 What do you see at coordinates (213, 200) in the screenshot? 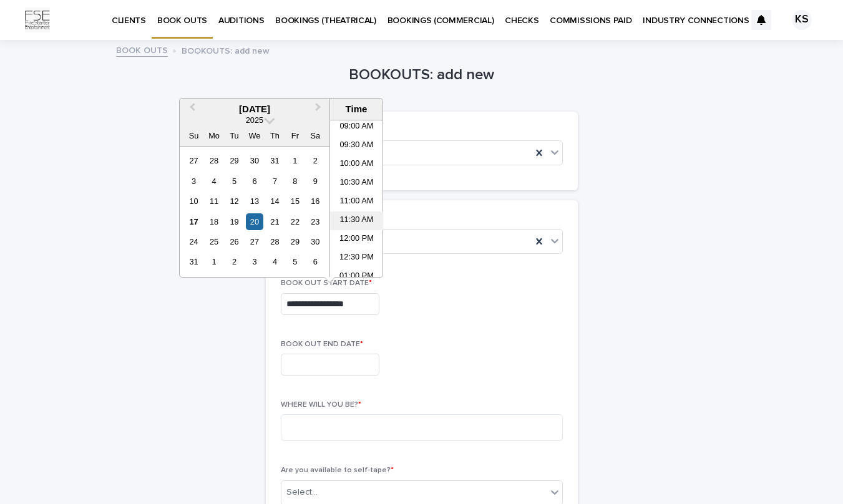
I see `div: Choose Monday, August 11th, 2025` at bounding box center [213, 200].